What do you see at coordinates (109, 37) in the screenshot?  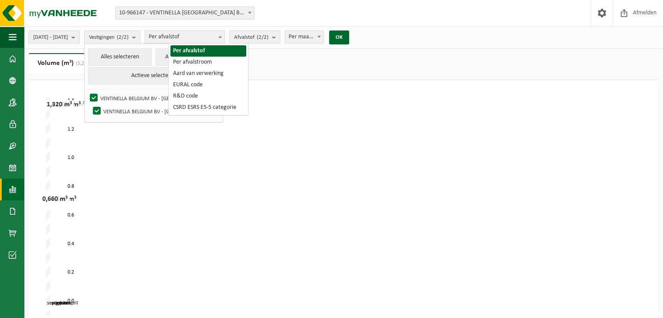 I see `span: Vestigingen` at bounding box center [109, 37].